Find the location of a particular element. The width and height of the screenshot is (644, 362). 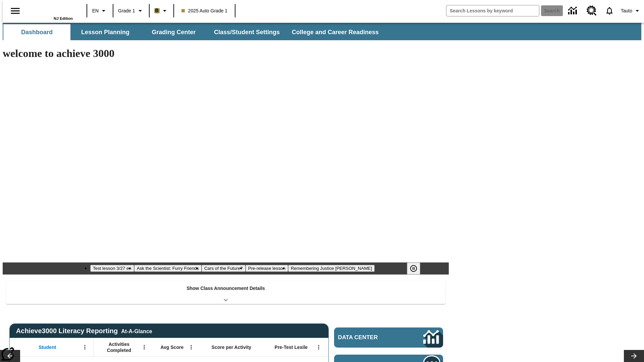

button: Language: EN, Select a language is located at coordinates (100, 11).